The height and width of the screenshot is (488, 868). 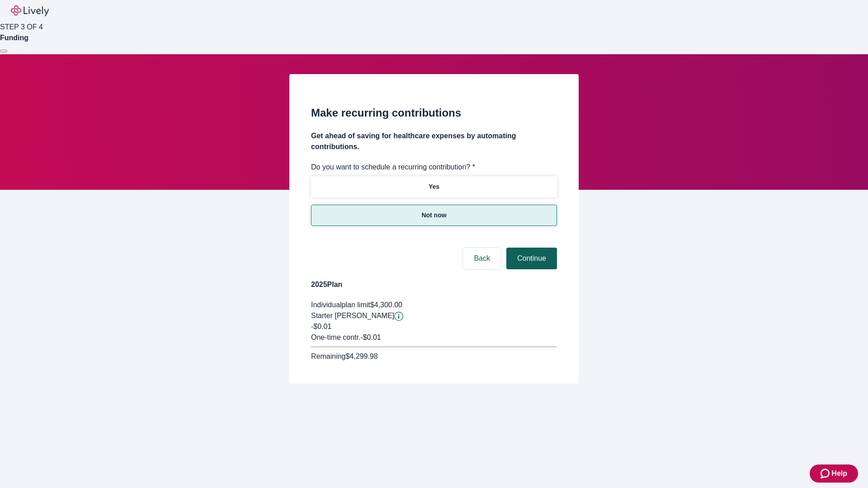 I want to click on span: $4,300.00, so click(x=386, y=304).